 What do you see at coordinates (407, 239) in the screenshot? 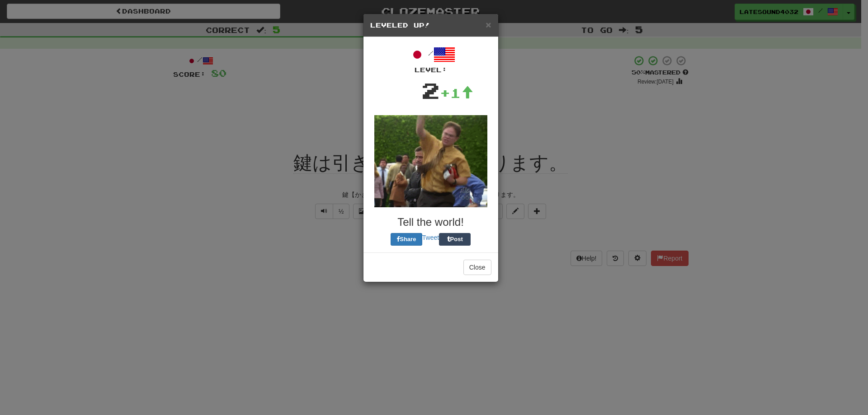
I see `button: Share` at bounding box center [407, 239].